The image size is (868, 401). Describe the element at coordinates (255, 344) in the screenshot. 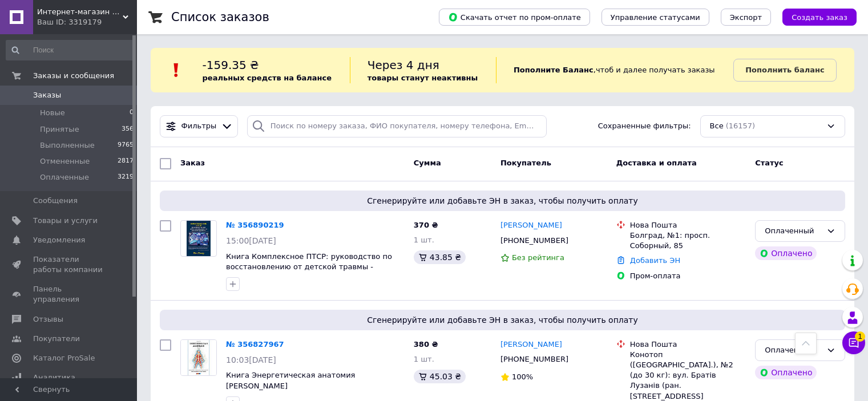

I see `a: № 356827967` at that location.